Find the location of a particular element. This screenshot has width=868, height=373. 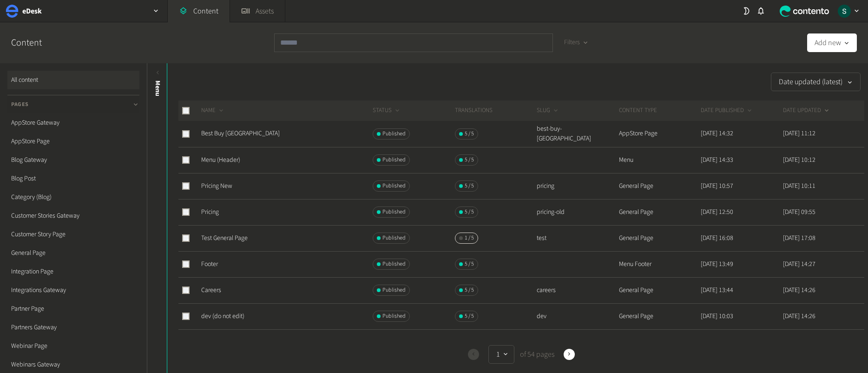

a: Customer Story Page is located at coordinates (73, 234).